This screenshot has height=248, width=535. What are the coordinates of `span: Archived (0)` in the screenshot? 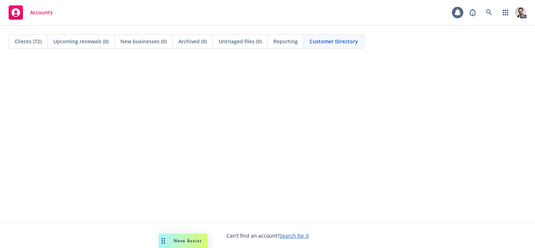 It's located at (192, 41).